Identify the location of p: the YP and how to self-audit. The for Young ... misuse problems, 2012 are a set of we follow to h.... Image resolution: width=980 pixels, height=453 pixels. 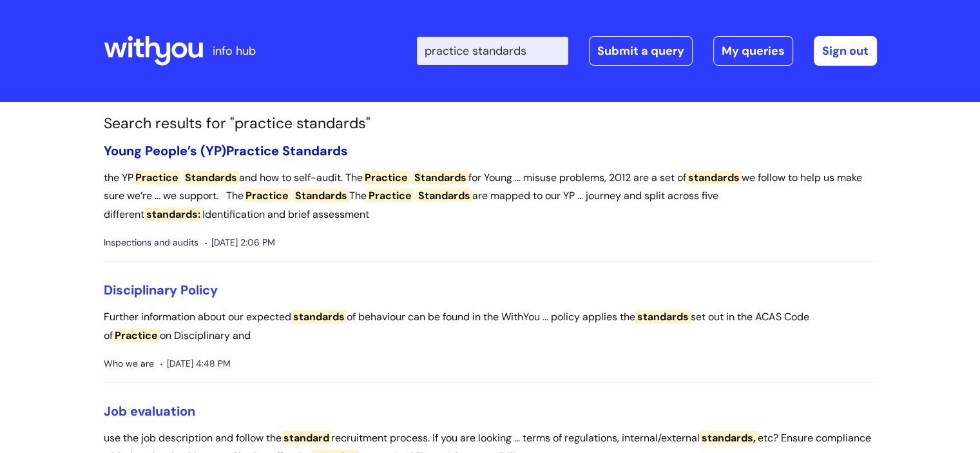
(490, 197).